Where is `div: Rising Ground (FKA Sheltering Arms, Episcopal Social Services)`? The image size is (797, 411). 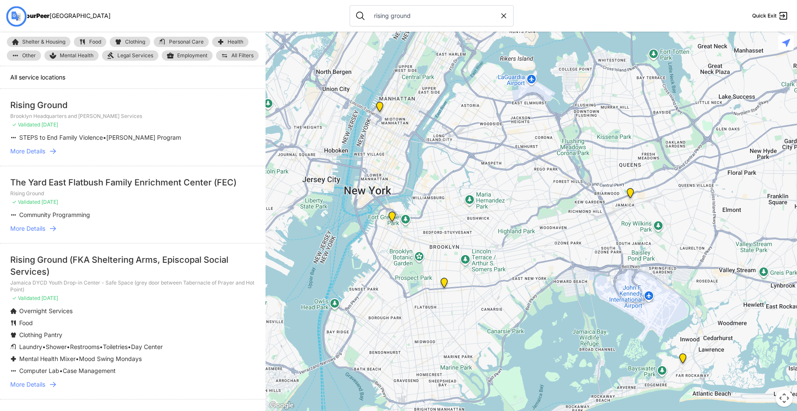
div: Rising Ground (FKA Sheltering Arms, Episcopal Social Services) is located at coordinates (133, 265).